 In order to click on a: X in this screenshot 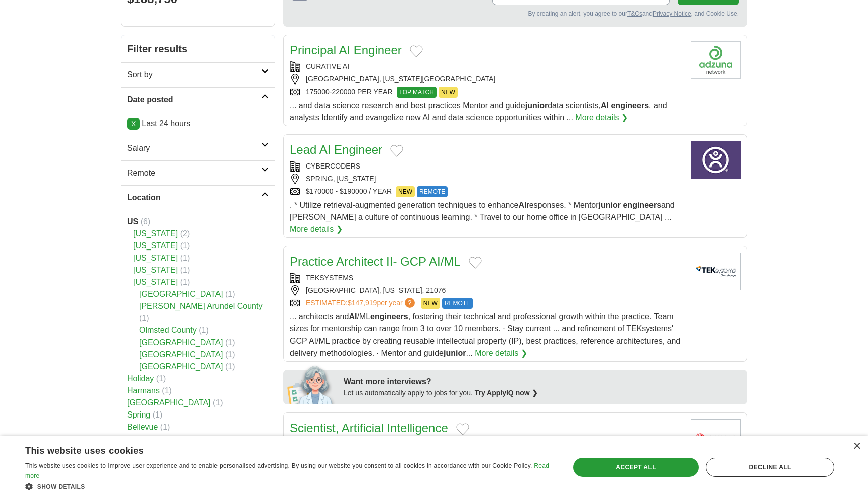, I will do `click(133, 124)`.